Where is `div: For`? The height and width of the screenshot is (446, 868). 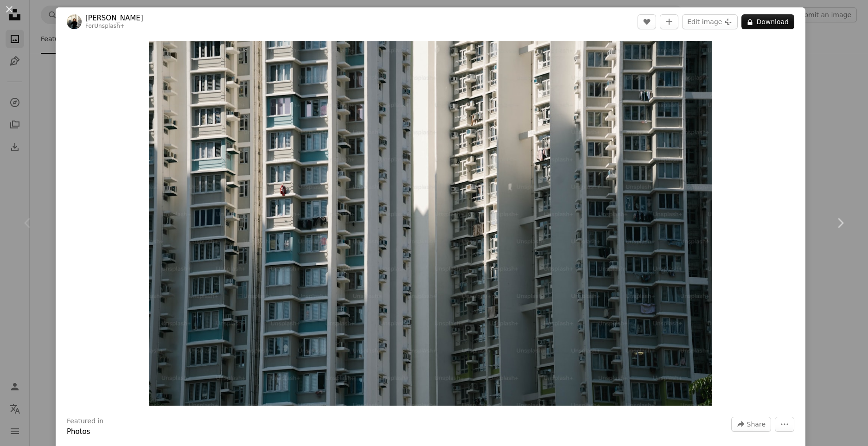 div: For is located at coordinates (114, 26).